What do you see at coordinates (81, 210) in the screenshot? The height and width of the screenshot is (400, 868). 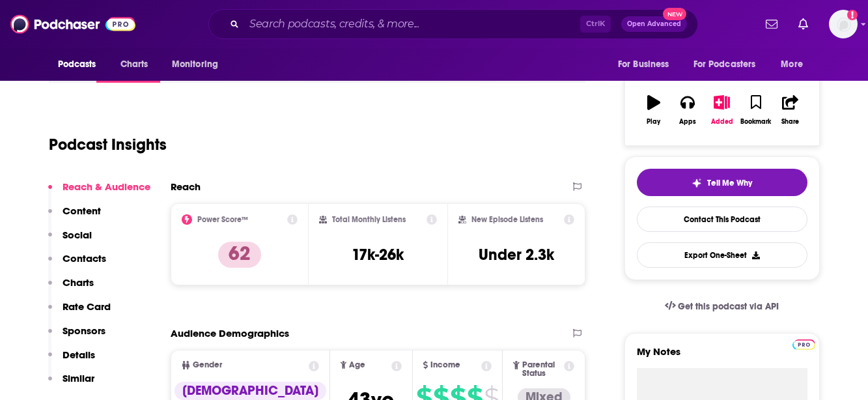 I see `p: Content` at bounding box center [81, 210].